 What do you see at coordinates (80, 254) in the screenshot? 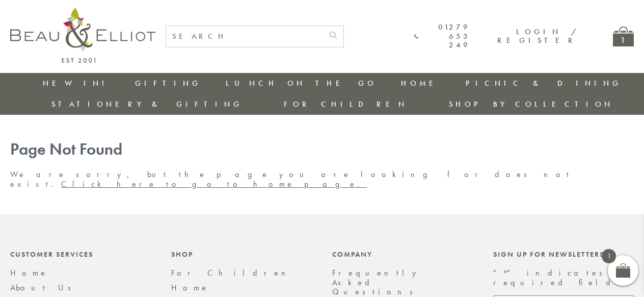
I see `div: Customer Services` at bounding box center [80, 254].